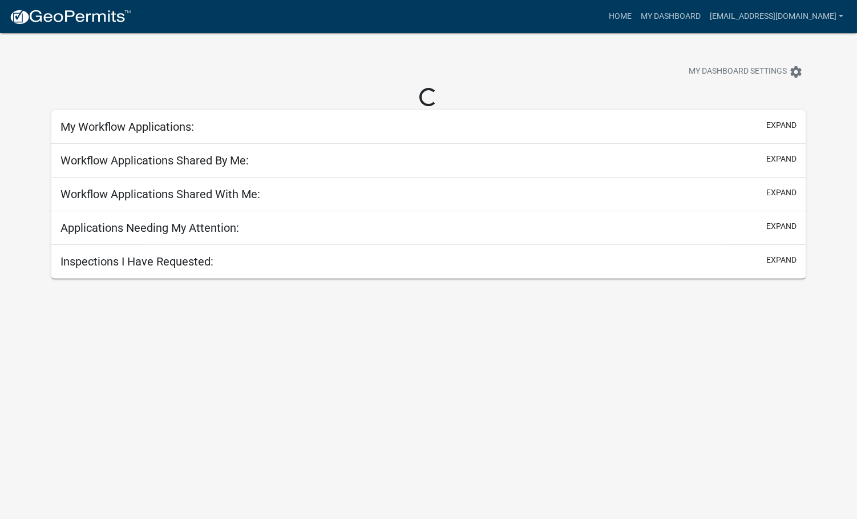  What do you see at coordinates (621, 17) in the screenshot?
I see `a: Home` at bounding box center [621, 17].